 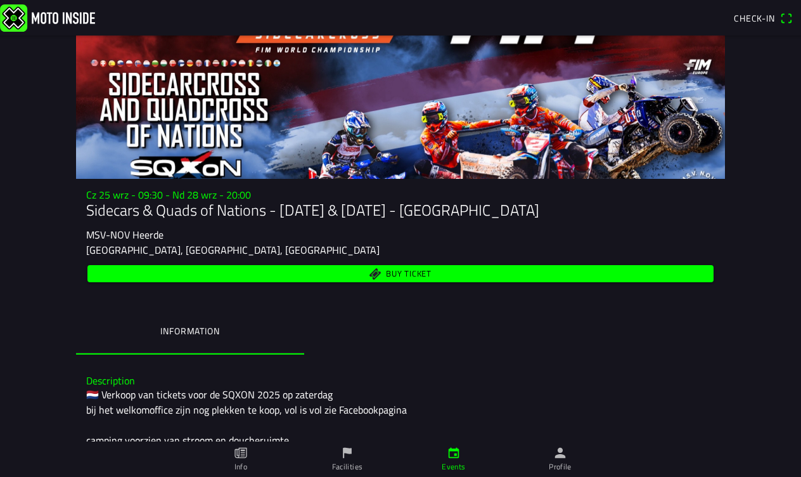 I want to click on ion-label: Facilities, so click(x=347, y=467).